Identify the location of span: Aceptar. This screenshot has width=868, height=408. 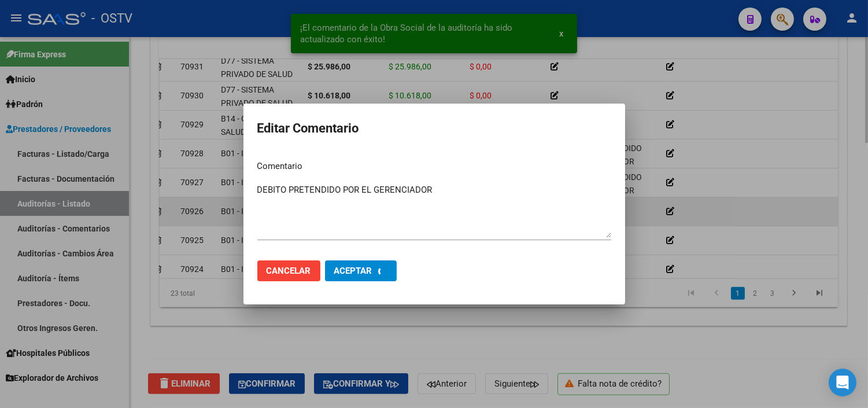
(353, 271).